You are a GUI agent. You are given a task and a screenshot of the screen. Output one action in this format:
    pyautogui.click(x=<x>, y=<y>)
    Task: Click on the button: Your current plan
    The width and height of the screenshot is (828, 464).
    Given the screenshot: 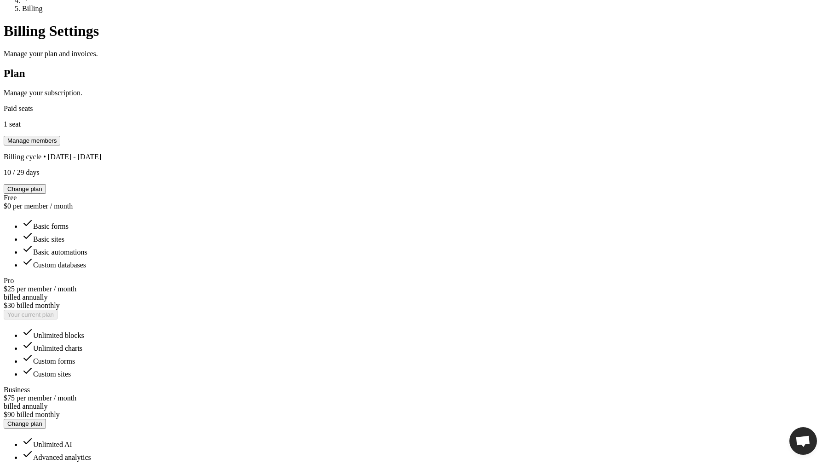 What is the action you would take?
    pyautogui.click(x=30, y=314)
    